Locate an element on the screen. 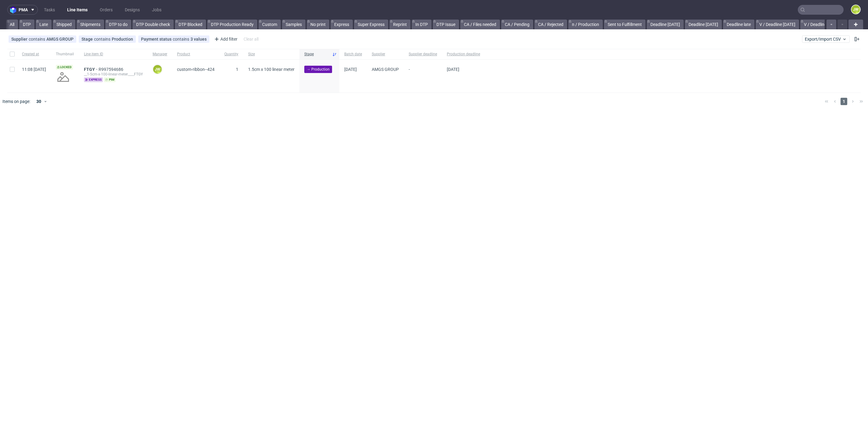  a: Late is located at coordinates (44, 24).